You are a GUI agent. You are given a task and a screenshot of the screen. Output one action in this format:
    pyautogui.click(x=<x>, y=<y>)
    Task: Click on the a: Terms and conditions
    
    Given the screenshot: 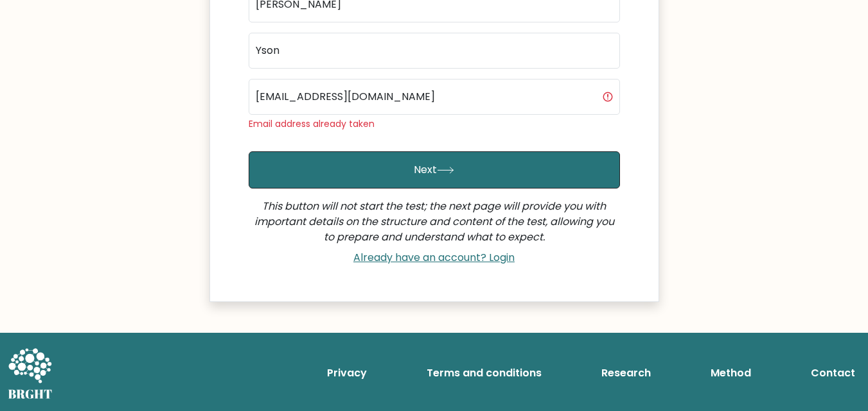 What is the action you would take?
    pyautogui.click(x=484, y=374)
    